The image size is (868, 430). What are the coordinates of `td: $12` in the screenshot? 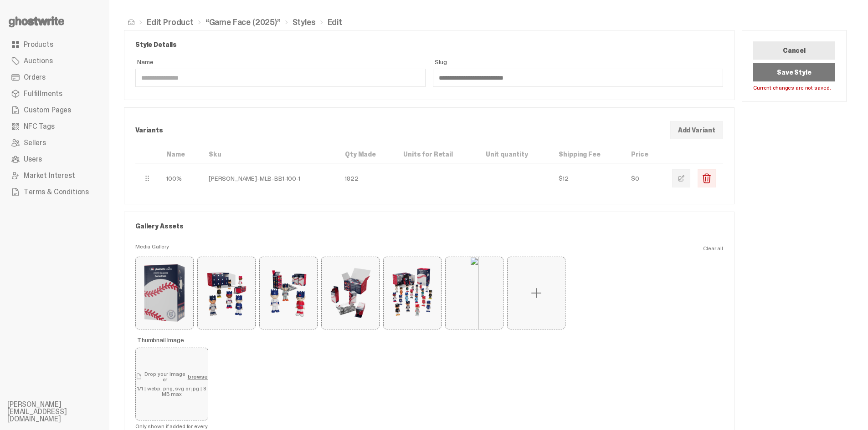 It's located at (588, 178).